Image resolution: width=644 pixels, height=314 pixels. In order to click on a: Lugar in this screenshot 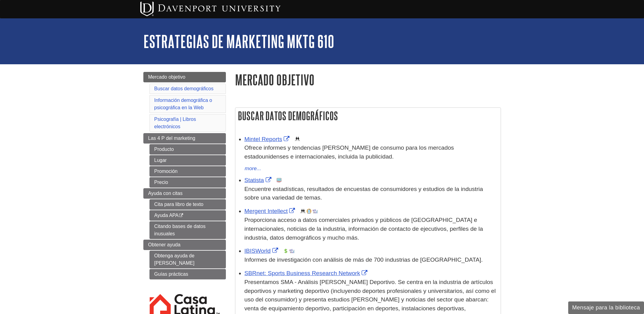, I will do `click(187, 160)`.